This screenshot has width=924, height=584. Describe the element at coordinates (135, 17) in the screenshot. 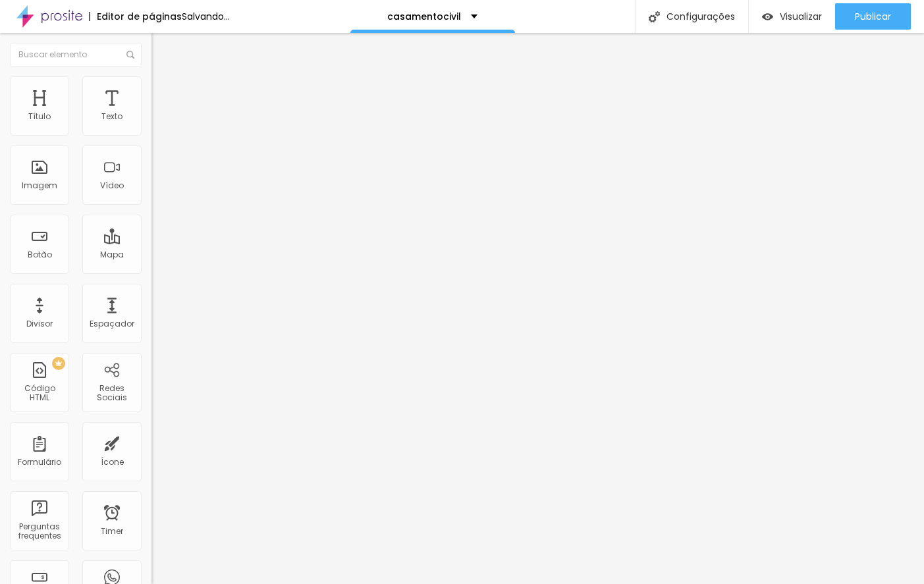

I see `div: Editor de páginas` at that location.